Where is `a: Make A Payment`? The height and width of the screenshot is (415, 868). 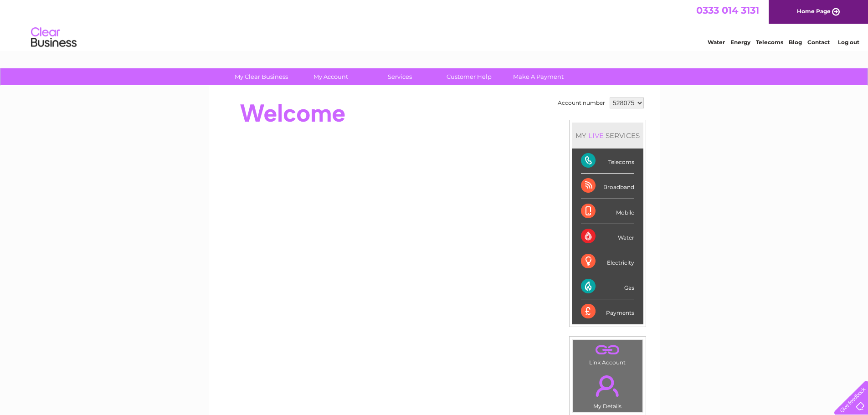 a: Make A Payment is located at coordinates (538, 77).